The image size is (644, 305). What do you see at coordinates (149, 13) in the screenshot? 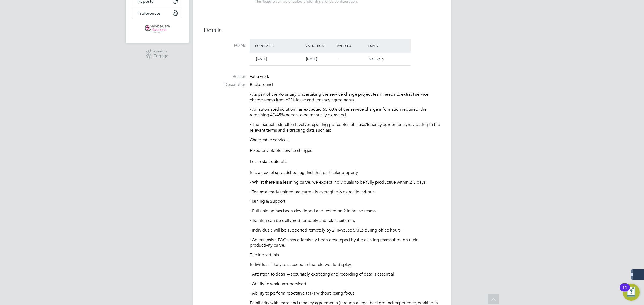
I see `span: Preferences` at bounding box center [149, 13].